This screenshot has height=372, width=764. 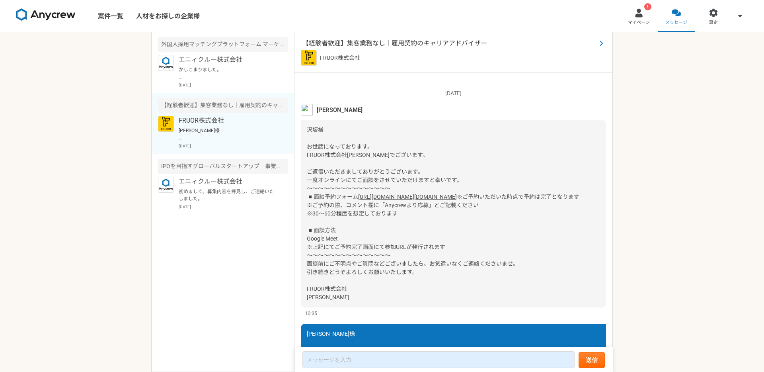 I want to click on button: 送信, so click(x=592, y=360).